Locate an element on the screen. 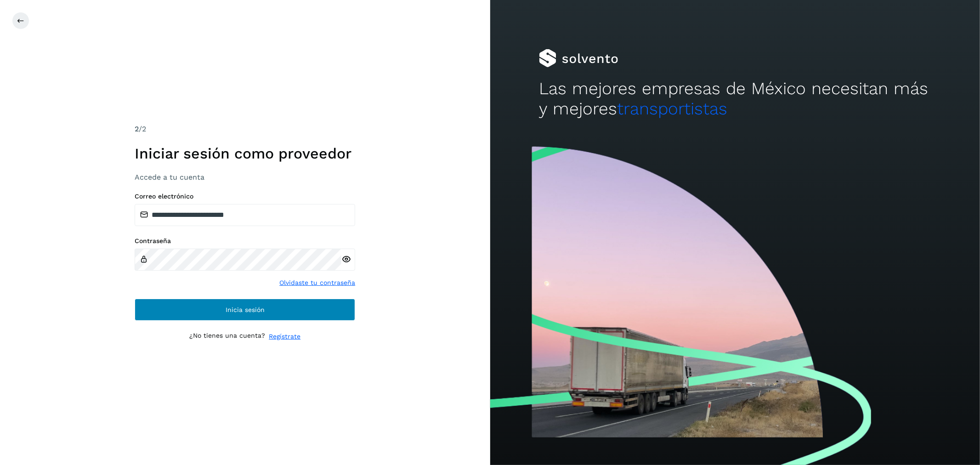  h3: Accede a tu cuenta is located at coordinates (245, 177).